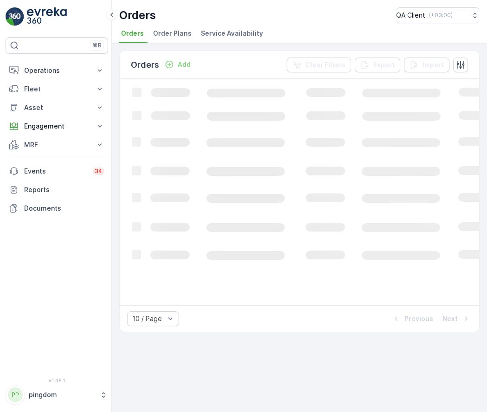 The image size is (487, 412). What do you see at coordinates (98, 171) in the screenshot?
I see `p: 34` at bounding box center [98, 171].